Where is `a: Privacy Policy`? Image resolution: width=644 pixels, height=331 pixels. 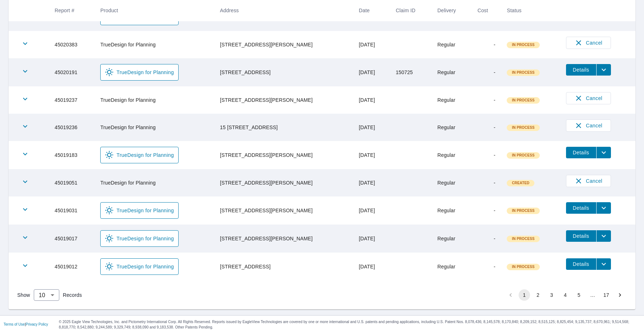
a: Privacy Policy is located at coordinates (37, 324).